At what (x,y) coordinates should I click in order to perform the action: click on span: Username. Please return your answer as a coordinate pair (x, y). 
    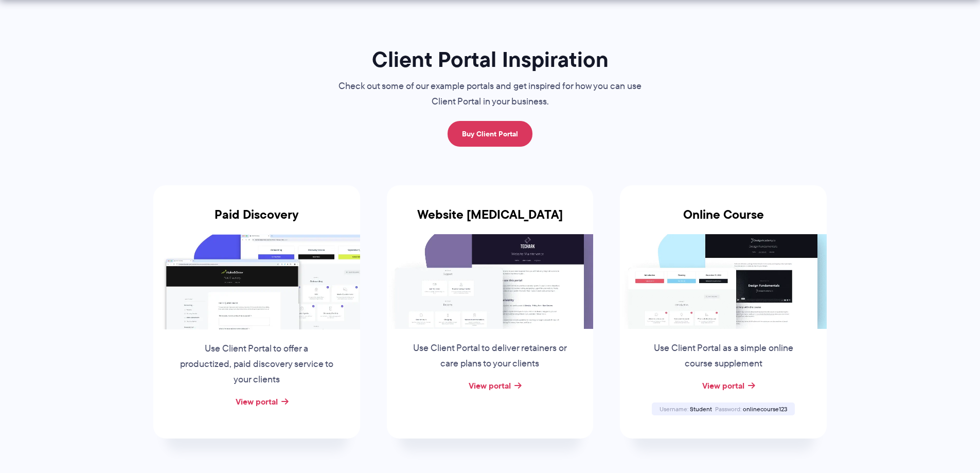
    Looking at the image, I should click on (674, 409).